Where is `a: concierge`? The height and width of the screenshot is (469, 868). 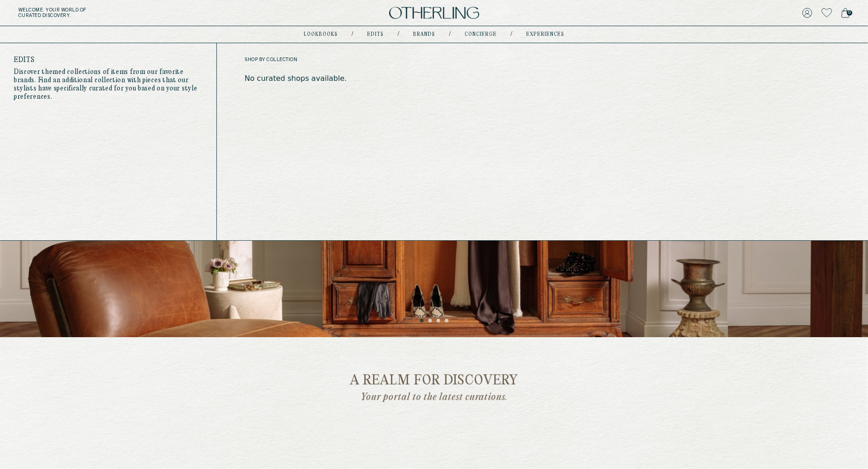 a: concierge is located at coordinates (480, 34).